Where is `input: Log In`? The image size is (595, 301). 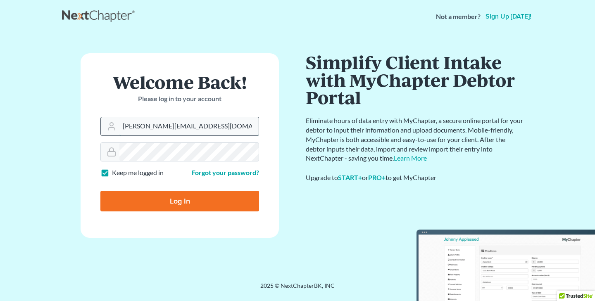
input: Log In is located at coordinates (180, 201).